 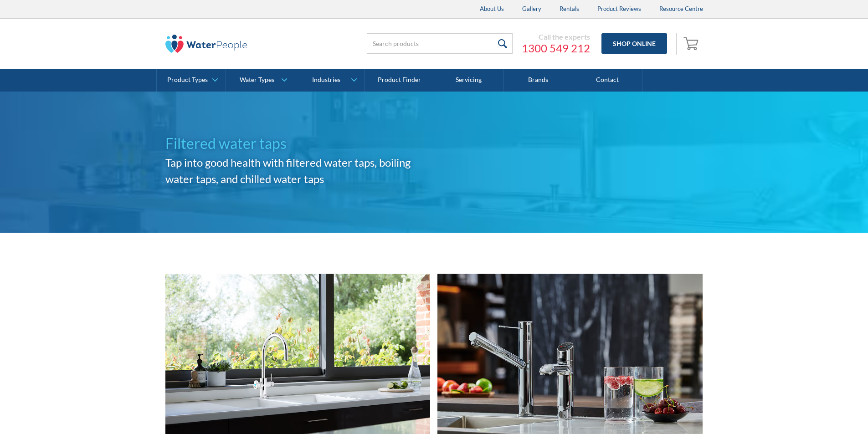 I want to click on a: Industries, so click(x=330, y=81).